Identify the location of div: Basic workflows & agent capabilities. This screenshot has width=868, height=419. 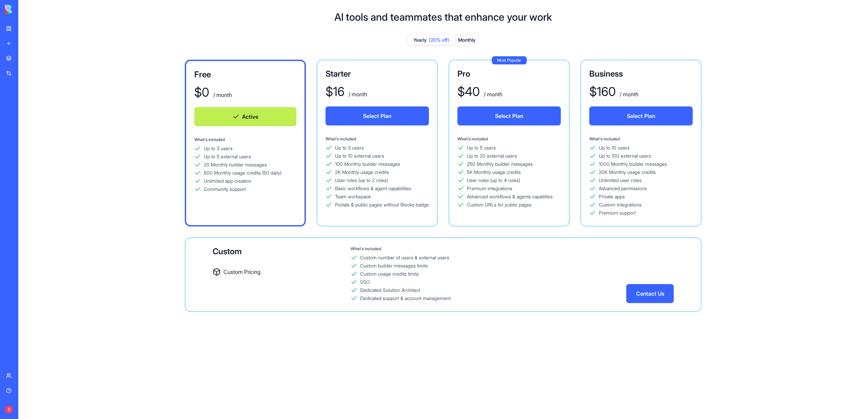
(373, 188).